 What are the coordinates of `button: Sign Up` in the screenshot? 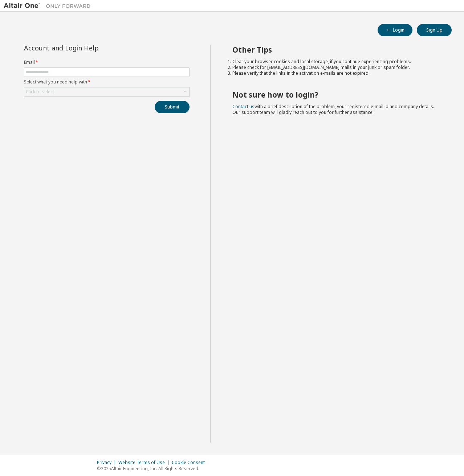 It's located at (434, 30).